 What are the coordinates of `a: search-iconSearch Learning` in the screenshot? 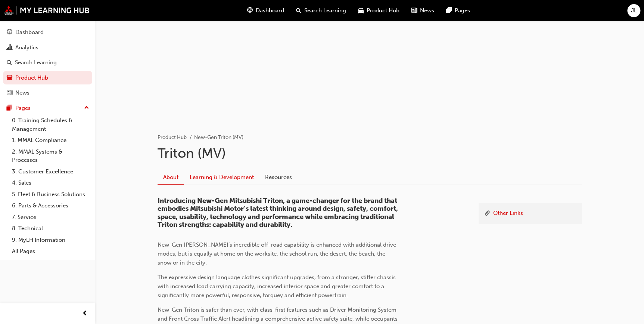 It's located at (321, 11).